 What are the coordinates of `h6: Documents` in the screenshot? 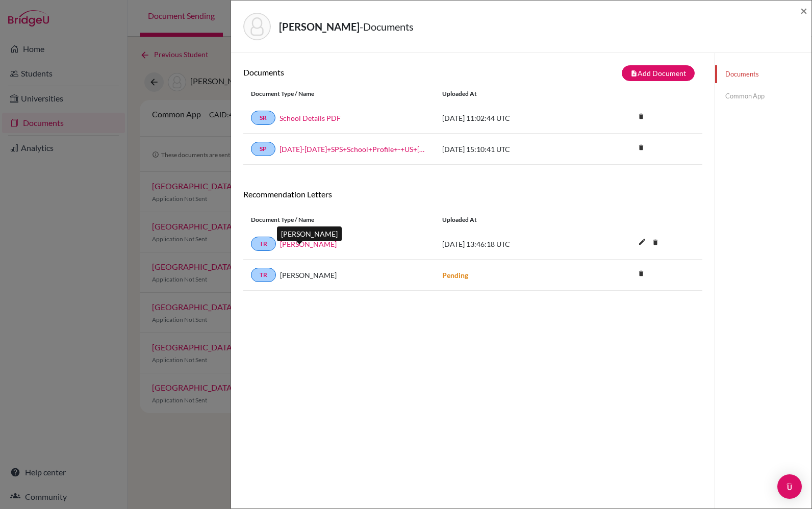 It's located at (358, 72).